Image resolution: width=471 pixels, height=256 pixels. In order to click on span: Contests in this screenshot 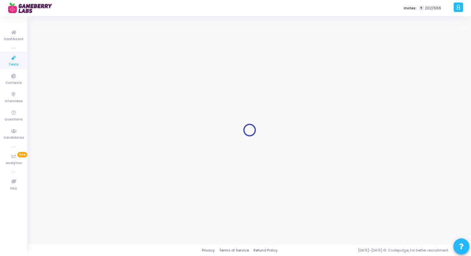, I will do `click(13, 83)`.